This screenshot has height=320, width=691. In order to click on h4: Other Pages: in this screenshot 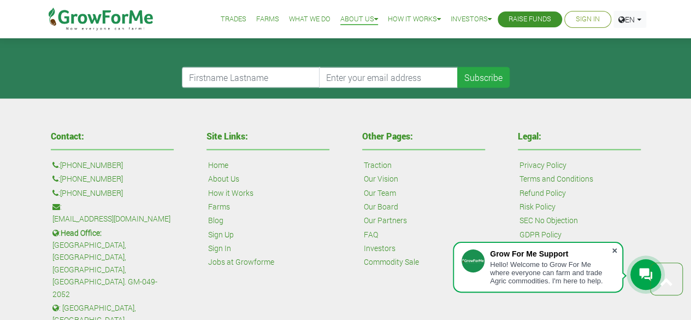, I will do `click(424, 136)`.